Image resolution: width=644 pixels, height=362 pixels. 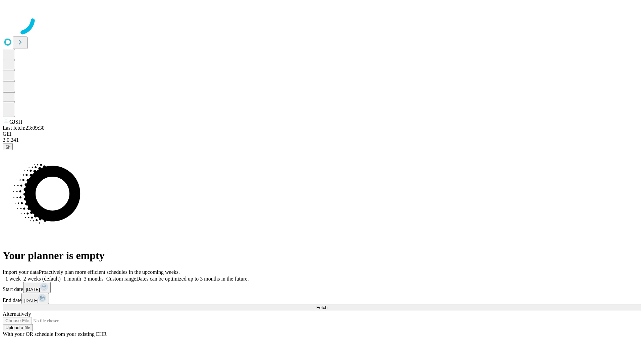 I want to click on span: Custom range, so click(x=121, y=278).